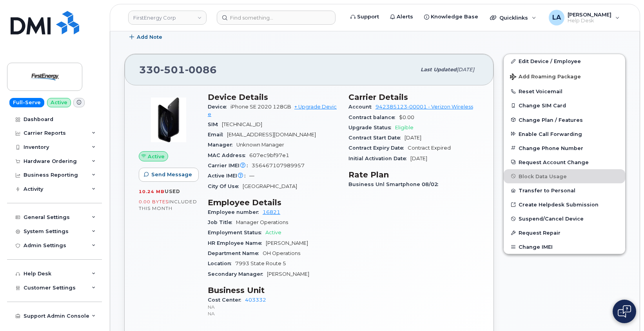 The width and height of the screenshot is (644, 331). Describe the element at coordinates (550, 119) in the screenshot. I see `span: Change Plan / Features` at that location.